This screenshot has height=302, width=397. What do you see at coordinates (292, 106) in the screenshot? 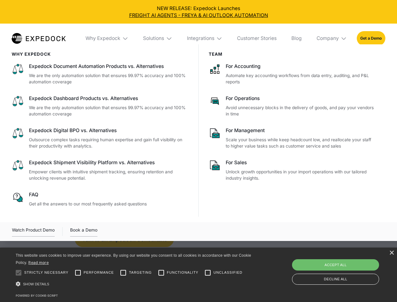
I see `a: For OperationsAvoid unnecessary blocks in the delivery of goods, and pay your vendors in time` at bounding box center [292, 106].